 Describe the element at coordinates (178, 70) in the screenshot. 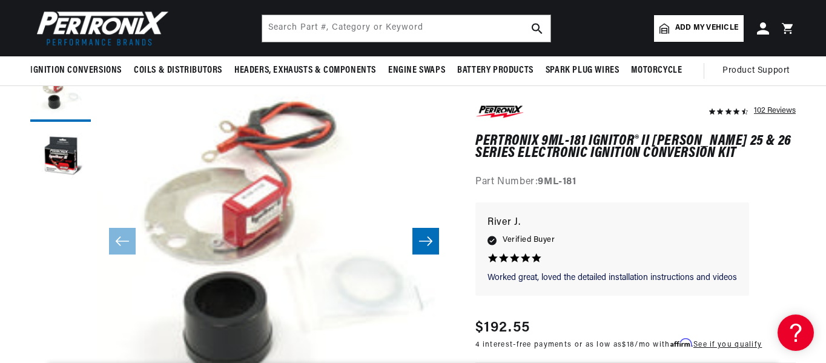

I see `summary: Coils & Distributors` at that location.